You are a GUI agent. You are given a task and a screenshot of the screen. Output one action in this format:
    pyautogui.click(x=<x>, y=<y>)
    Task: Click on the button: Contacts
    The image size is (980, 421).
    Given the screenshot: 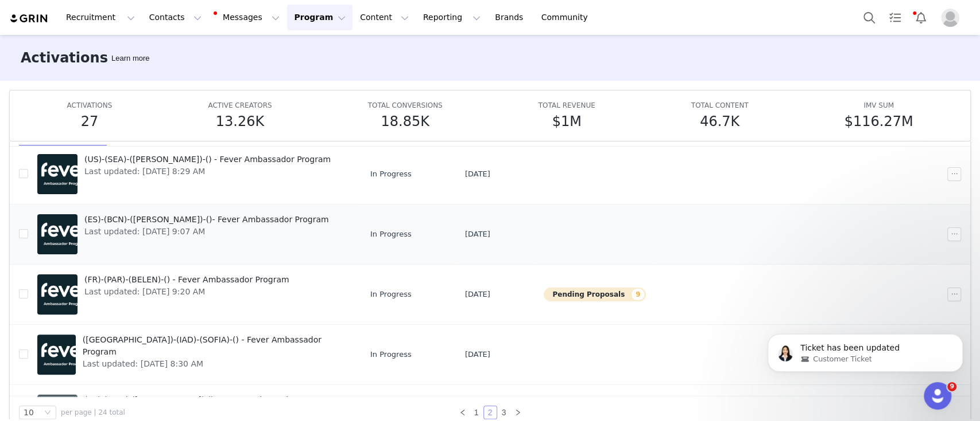 What is the action you would take?
    pyautogui.click(x=175, y=17)
    